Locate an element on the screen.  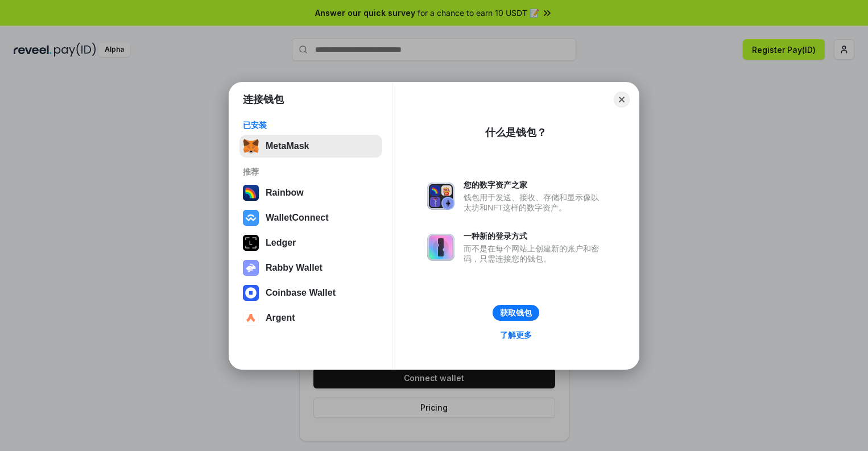
button: Argent is located at coordinates (311, 318).